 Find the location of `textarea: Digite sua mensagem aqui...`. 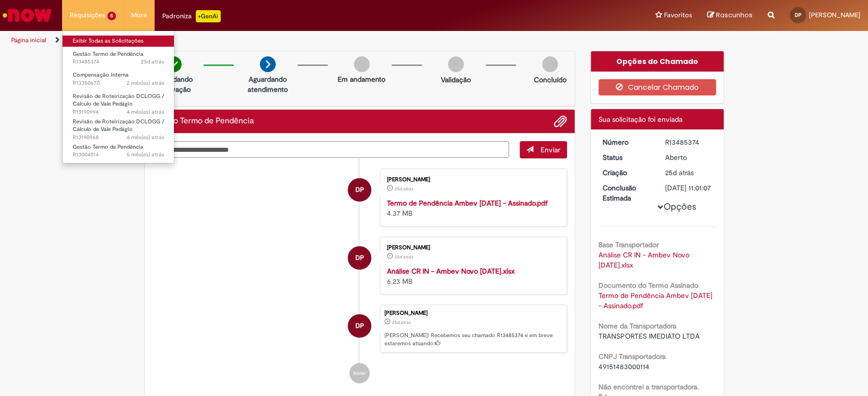

textarea: Digite sua mensagem aqui... is located at coordinates (331, 150).